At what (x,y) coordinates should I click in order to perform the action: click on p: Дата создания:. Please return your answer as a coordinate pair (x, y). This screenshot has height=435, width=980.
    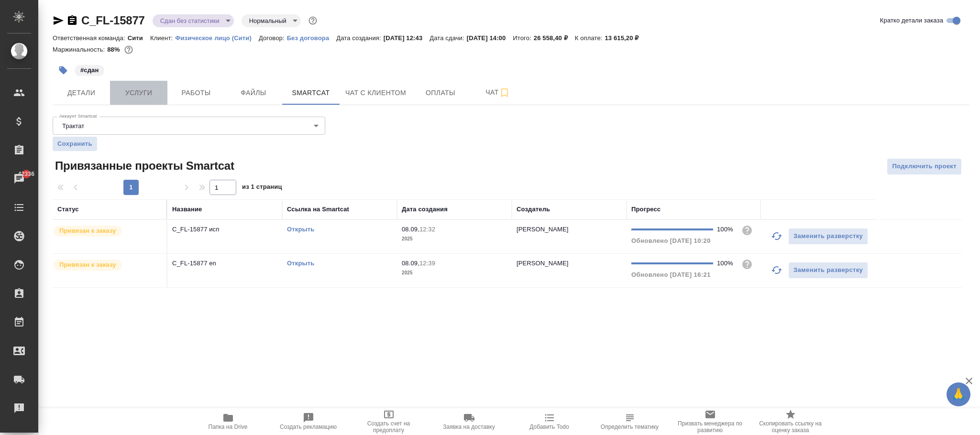
    Looking at the image, I should click on (360, 38).